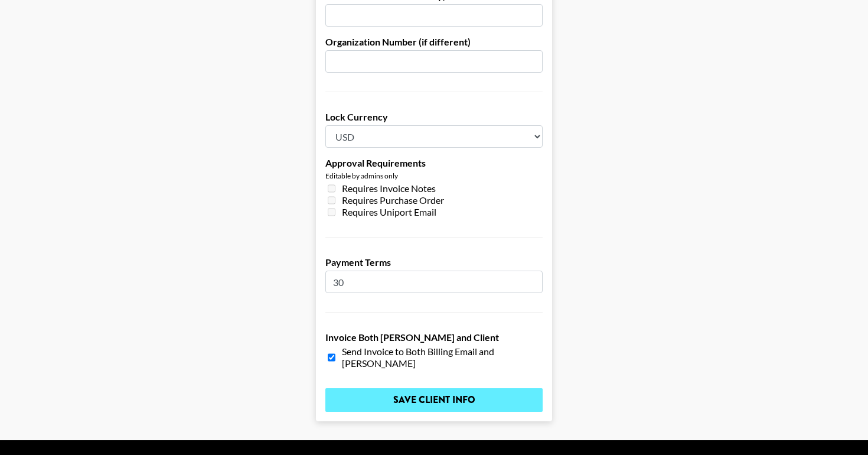  I want to click on label: Organization Number (if different), so click(434, 42).